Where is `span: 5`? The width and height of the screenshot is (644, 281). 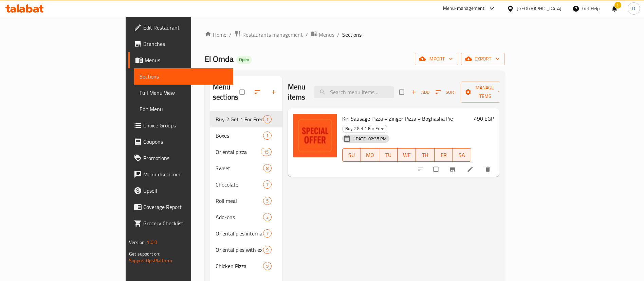
span: 5 is located at coordinates (267, 201).